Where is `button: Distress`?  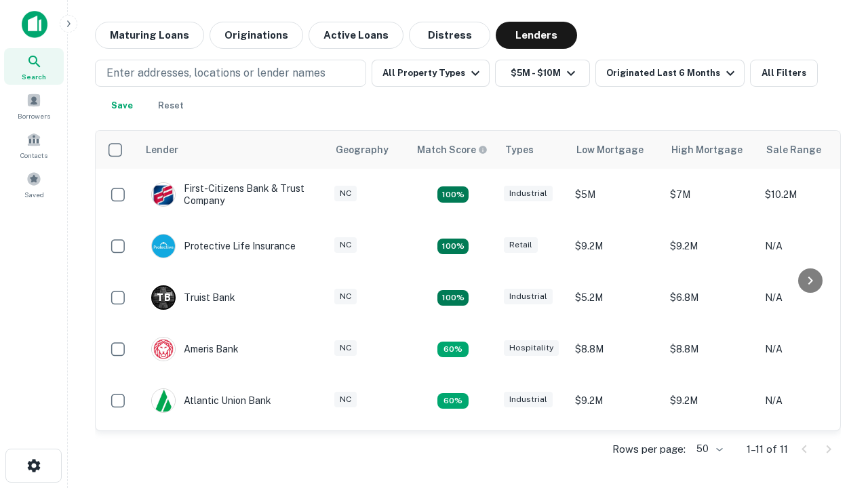
button: Distress is located at coordinates (449, 35).